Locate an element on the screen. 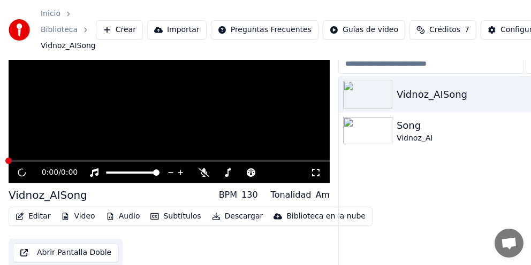 This screenshot has height=265, width=531. button: Audio is located at coordinates (123, 217).